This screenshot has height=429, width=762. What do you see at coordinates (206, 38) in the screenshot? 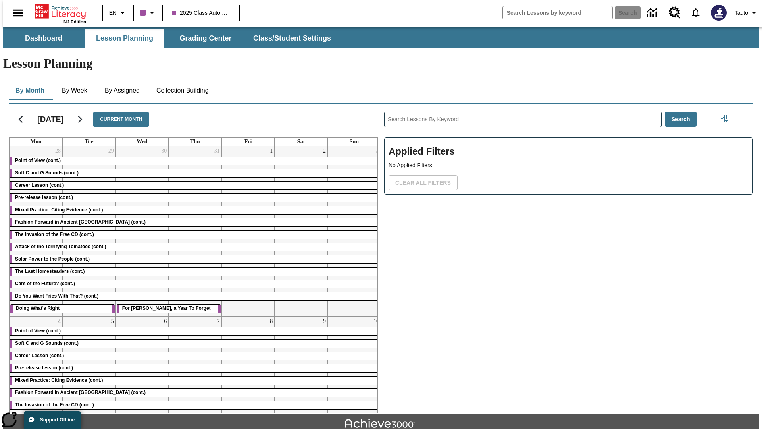
I see `button: Grading Center` at bounding box center [206, 38].